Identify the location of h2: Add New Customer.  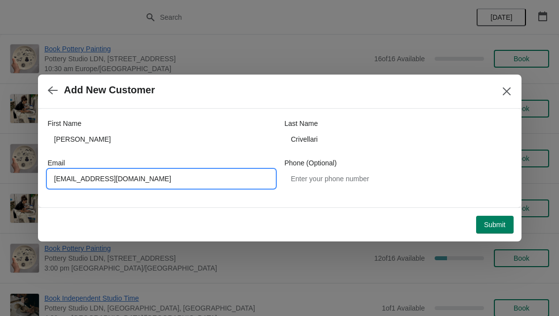
(110, 90).